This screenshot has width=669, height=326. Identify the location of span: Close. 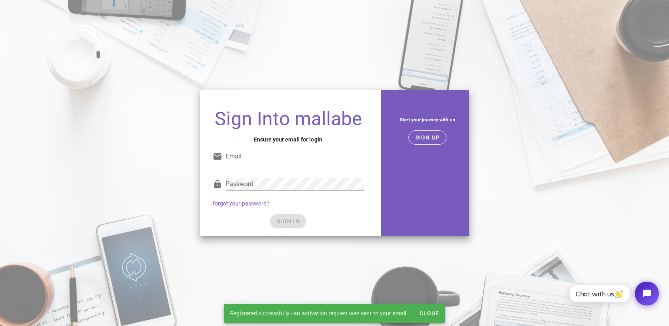
(429, 314).